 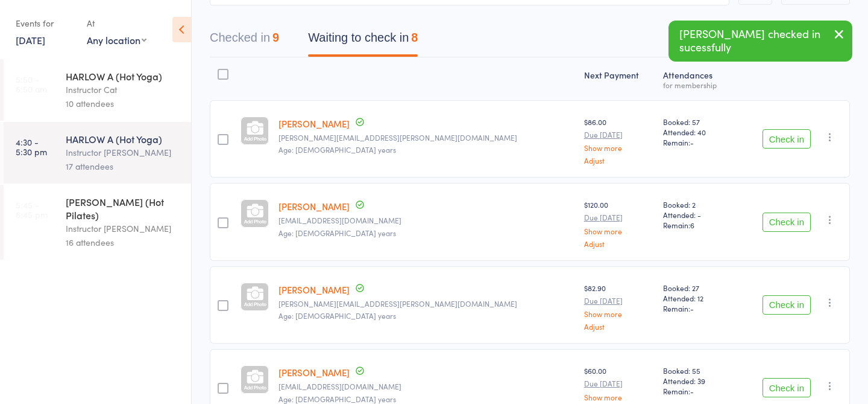 What do you see at coordinates (97, 90) in the screenshot?
I see `a: 5:50 -6:50 amHARLOW A (Hot Yoga)Instructor Cat10 attendees` at bounding box center [97, 90].